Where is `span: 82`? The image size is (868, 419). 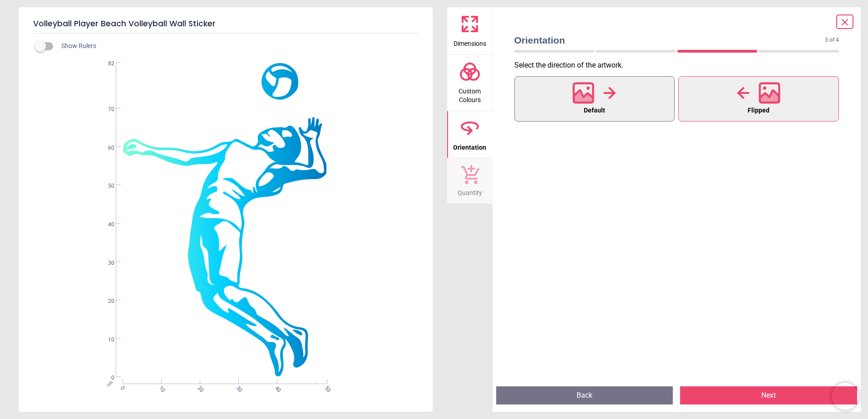
span: 82 is located at coordinates (106, 63).